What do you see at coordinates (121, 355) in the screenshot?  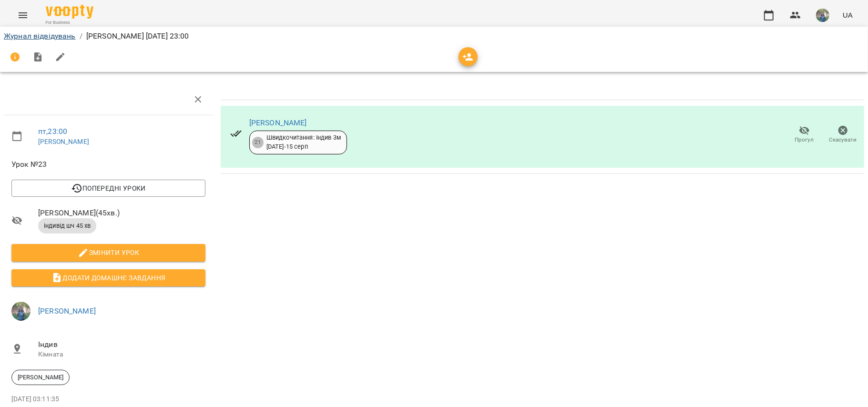 I see `p: Кімната` at bounding box center [121, 355].